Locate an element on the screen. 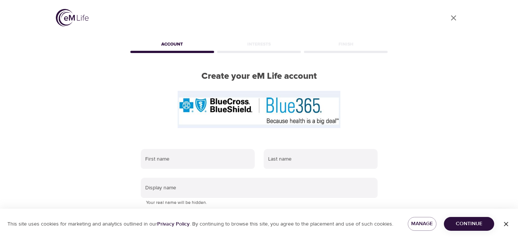  img: Blue365%20logo.JPG is located at coordinates (259, 109).